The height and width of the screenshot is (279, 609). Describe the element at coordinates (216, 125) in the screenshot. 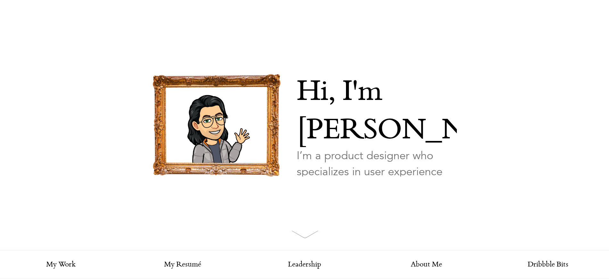

I see `img: picture-frame.png` at that location.